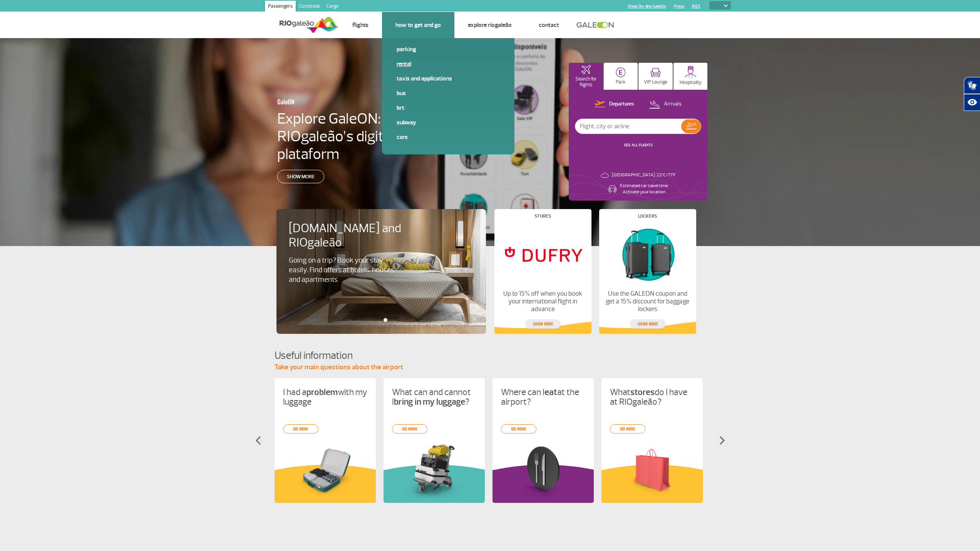  What do you see at coordinates (621, 104) in the screenshot?
I see `p: Departures` at bounding box center [621, 104].